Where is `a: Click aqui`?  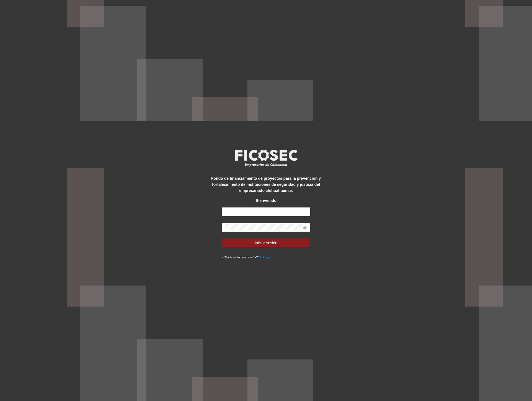
a: Click aqui is located at coordinates (264, 257).